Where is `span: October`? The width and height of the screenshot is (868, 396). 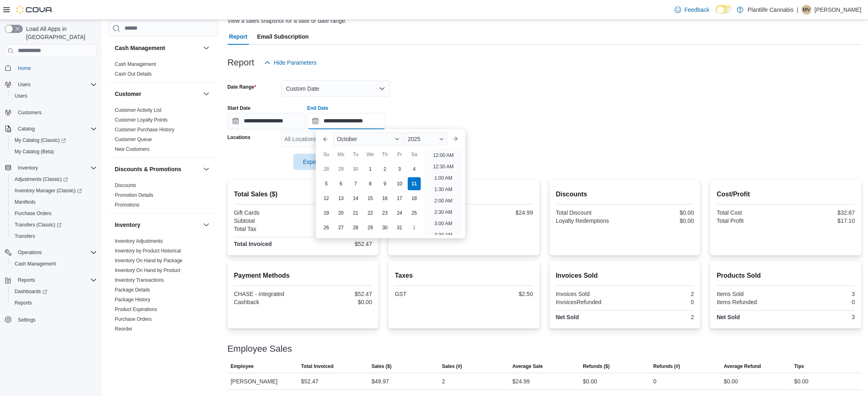 span: October is located at coordinates (347, 139).